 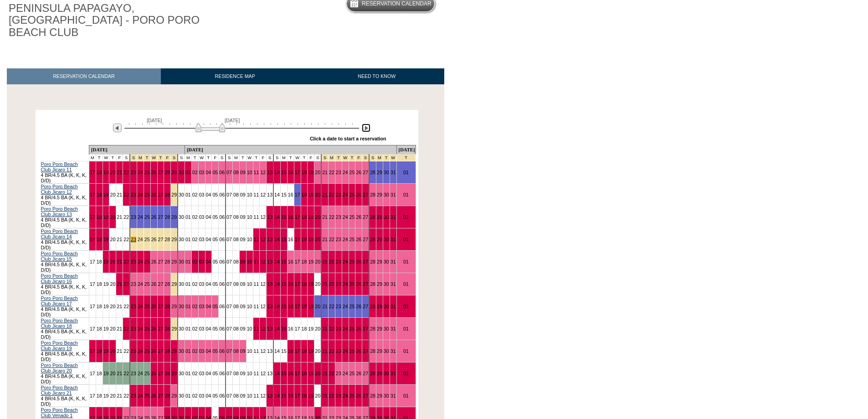 What do you see at coordinates (373, 262) in the screenshot?
I see `a: 28` at bounding box center [373, 262].